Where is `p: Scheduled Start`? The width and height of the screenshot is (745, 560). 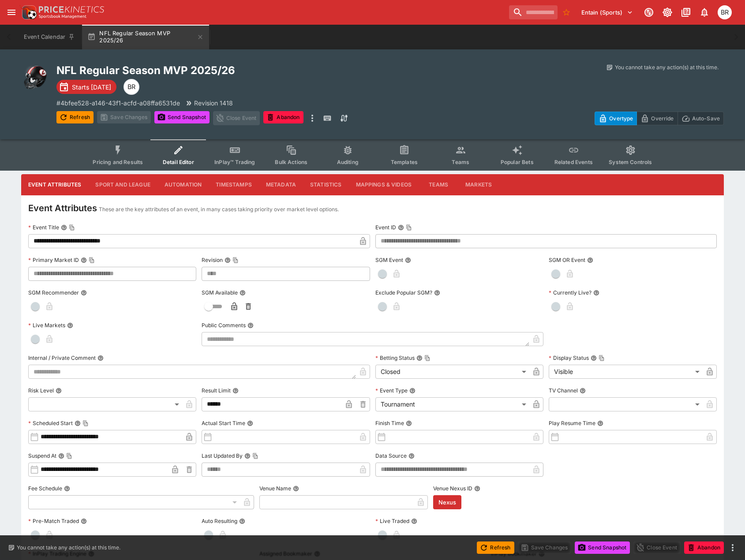
p: Scheduled Start is located at coordinates (50, 423).